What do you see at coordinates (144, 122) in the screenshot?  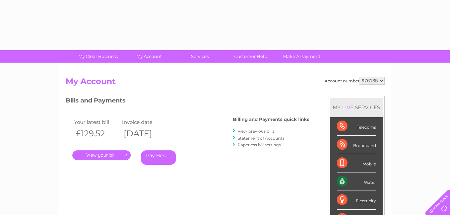 I see `td: Invoice date` at bounding box center [144, 122].